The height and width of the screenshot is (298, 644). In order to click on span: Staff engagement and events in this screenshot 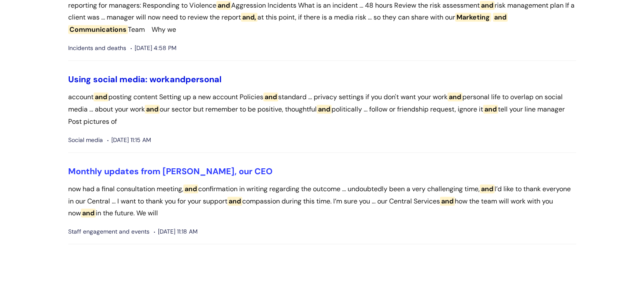, I will do `click(109, 231)`.